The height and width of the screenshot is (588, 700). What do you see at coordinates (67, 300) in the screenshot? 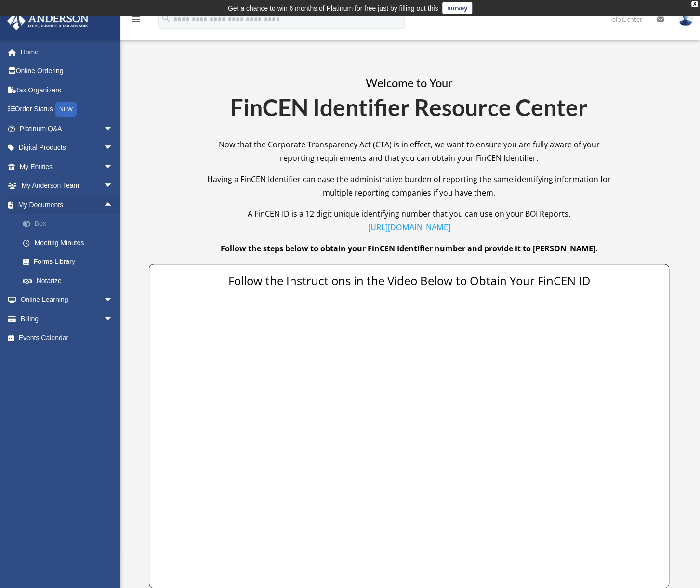
I see `a: Online Learningarrow_drop_down` at bounding box center [67, 300].